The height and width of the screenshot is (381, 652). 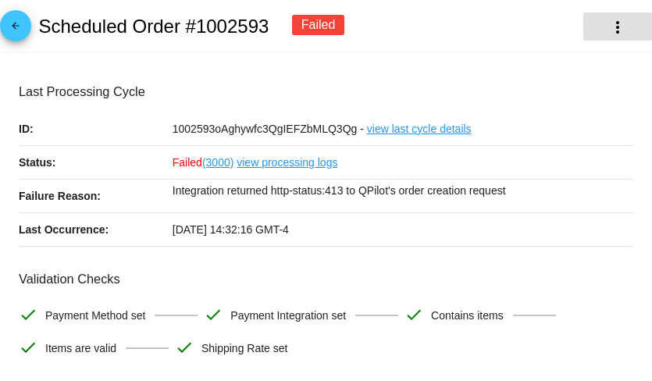 What do you see at coordinates (288, 316) in the screenshot?
I see `span: Payment Integration set` at bounding box center [288, 316].